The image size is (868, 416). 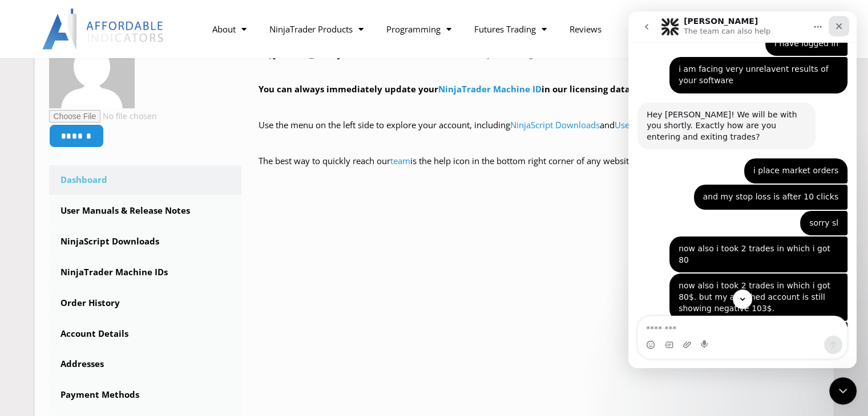 What do you see at coordinates (490, 89) in the screenshot?
I see `a: NinjaTrader Machine ID` at bounding box center [490, 89].